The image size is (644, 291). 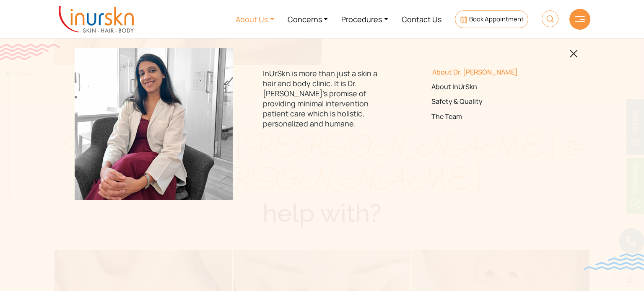 What do you see at coordinates (580, 19) in the screenshot?
I see `img: hamLine.svg` at bounding box center [580, 19].